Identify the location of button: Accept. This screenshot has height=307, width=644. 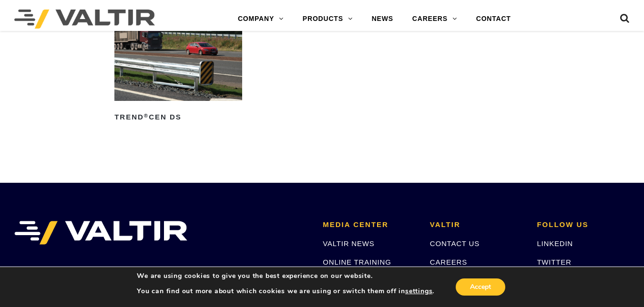
(480, 287).